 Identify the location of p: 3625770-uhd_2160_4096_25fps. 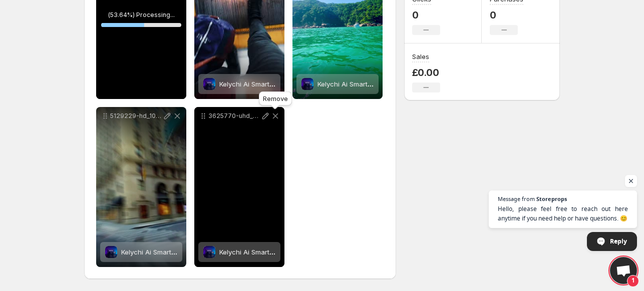
(234, 116).